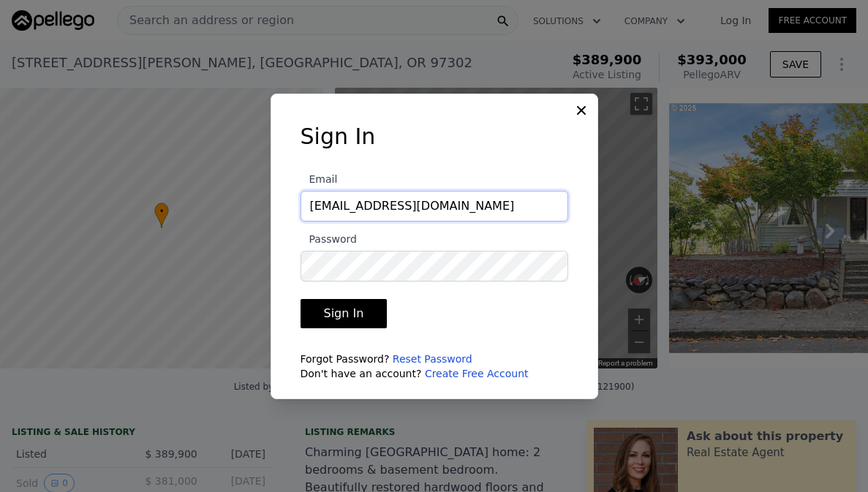 The image size is (868, 492). I want to click on div: Forgot Password? Don't have an account?, so click(434, 366).